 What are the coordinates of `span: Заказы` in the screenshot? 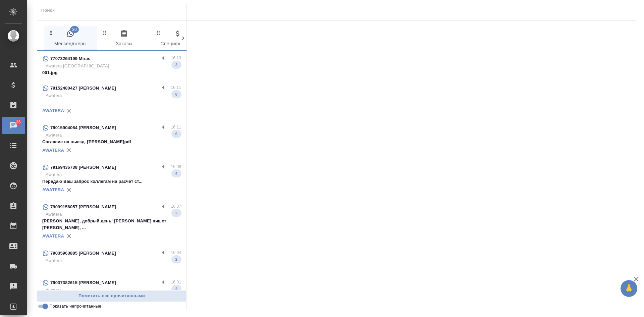 It's located at (124, 39).